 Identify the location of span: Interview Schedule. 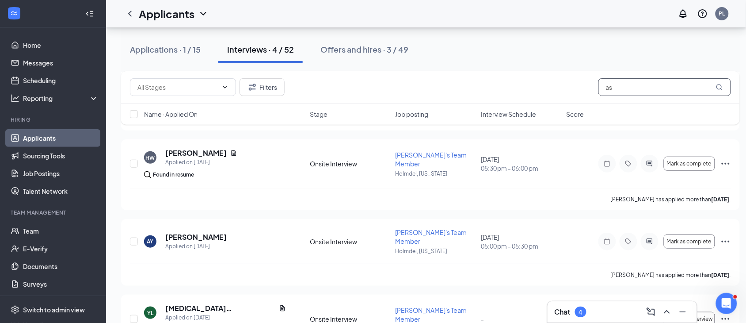
(509, 114).